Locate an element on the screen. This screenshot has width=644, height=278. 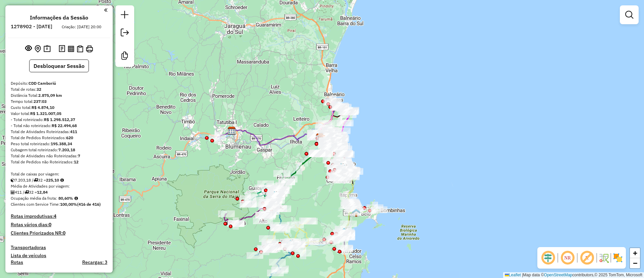
h4: Transportadoras is located at coordinates (59, 248).